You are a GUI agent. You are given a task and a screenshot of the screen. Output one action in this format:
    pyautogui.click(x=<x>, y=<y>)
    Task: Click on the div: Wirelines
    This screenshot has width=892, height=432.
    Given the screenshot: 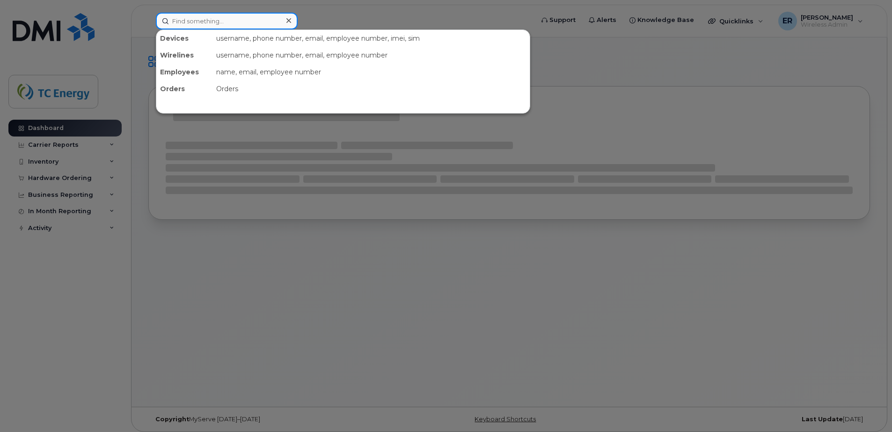 What is the action you would take?
    pyautogui.click(x=184, y=55)
    